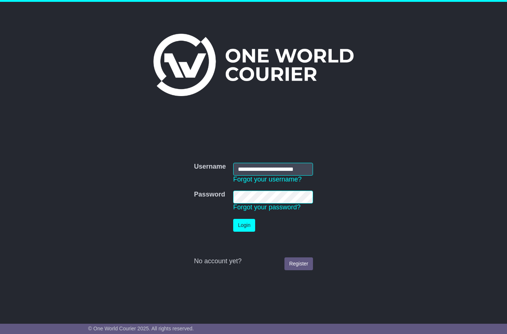 The height and width of the screenshot is (334, 507). I want to click on span: © One World Courier 2025. All rights reserved., so click(141, 328).